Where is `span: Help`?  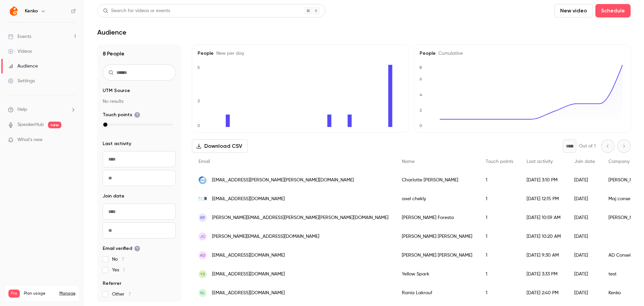
span: Help is located at coordinates (22, 110).